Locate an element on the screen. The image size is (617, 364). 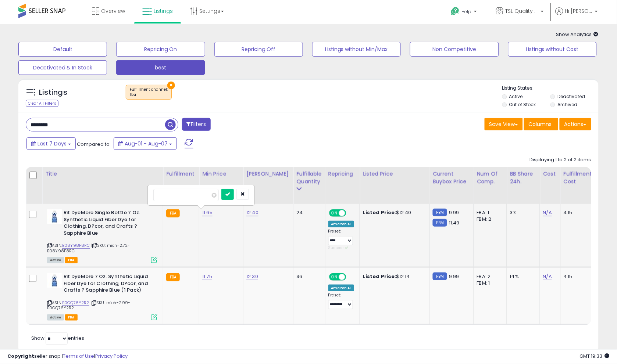
div: $12.40 is located at coordinates (393, 213).